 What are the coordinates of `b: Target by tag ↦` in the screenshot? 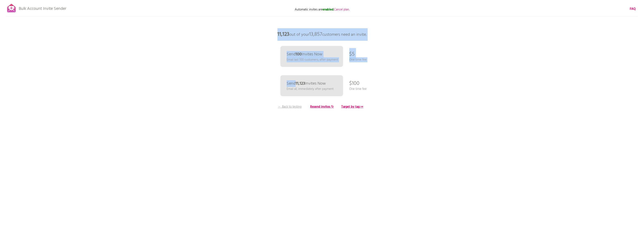 It's located at (352, 107).